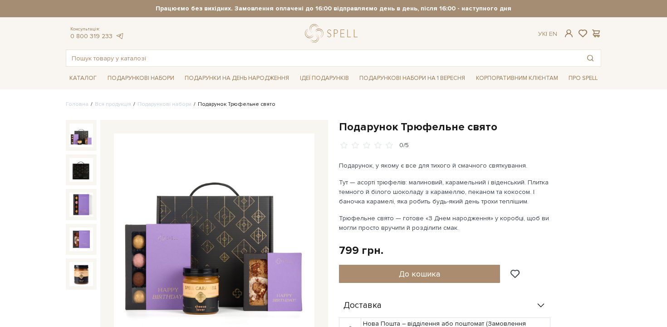  I want to click on a: Ідеї подарунків, so click(325, 78).